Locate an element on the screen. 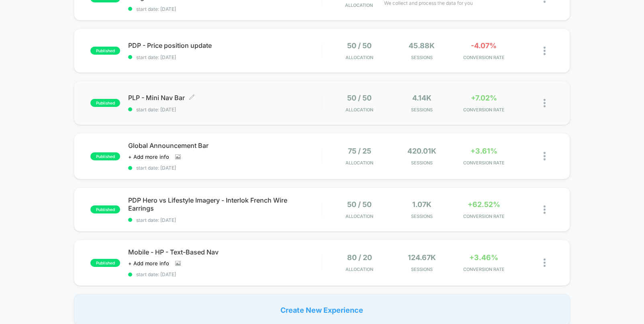 The width and height of the screenshot is (644, 324). span: +7.02% is located at coordinates (484, 98).